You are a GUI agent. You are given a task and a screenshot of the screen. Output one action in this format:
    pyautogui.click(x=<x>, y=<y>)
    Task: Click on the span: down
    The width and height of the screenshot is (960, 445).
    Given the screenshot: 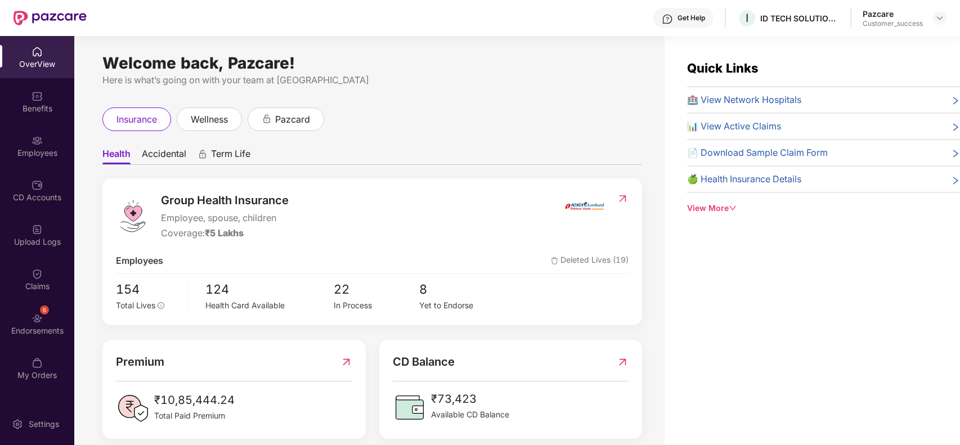 What is the action you would take?
    pyautogui.click(x=733, y=208)
    